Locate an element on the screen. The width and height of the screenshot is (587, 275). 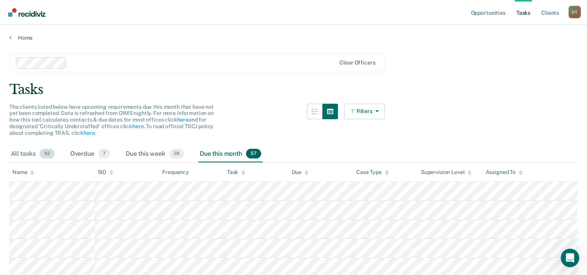
div: Overdue7 is located at coordinates (90, 154).